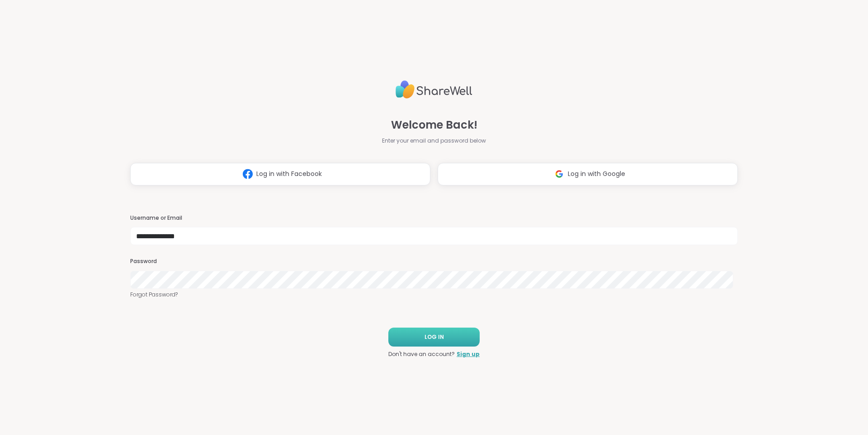 This screenshot has height=435, width=868. What do you see at coordinates (434, 141) in the screenshot?
I see `span: Enter your email and password below` at bounding box center [434, 141].